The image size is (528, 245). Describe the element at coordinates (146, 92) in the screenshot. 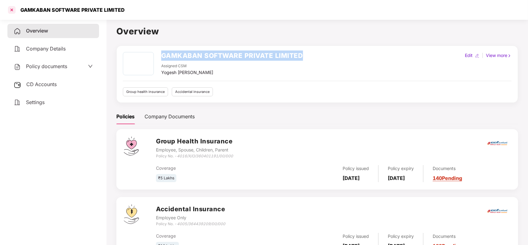

I see `div: Group health insurance` at that location.